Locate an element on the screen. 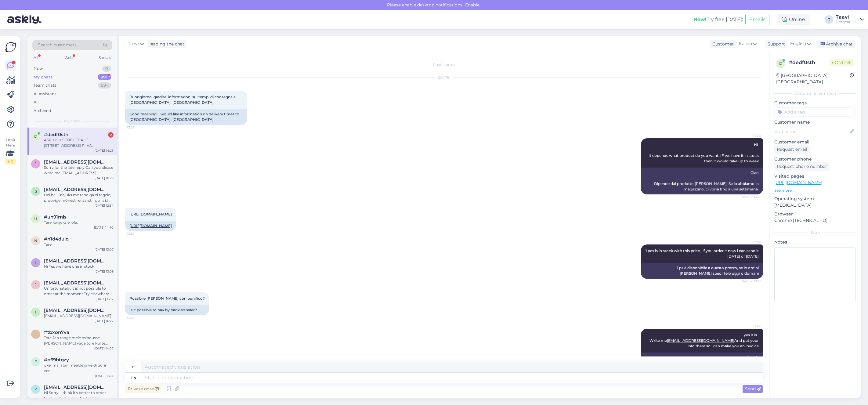 The width and height of the screenshot is (868, 405). div: Chat started is located at coordinates (444, 64).